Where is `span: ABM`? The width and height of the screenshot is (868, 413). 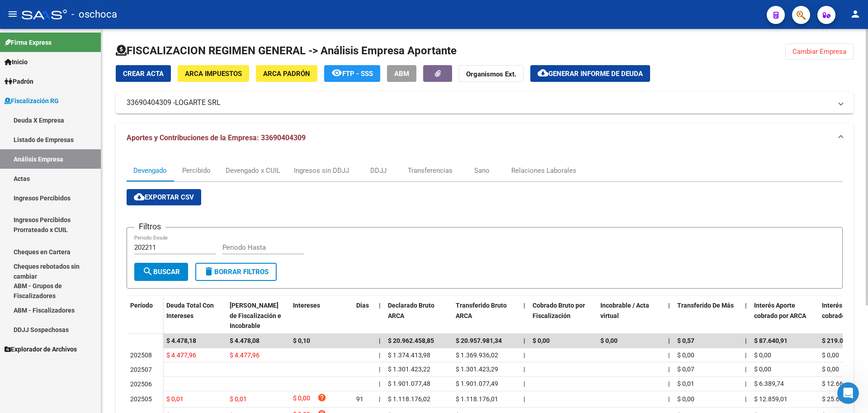 span: ABM is located at coordinates (402, 74).